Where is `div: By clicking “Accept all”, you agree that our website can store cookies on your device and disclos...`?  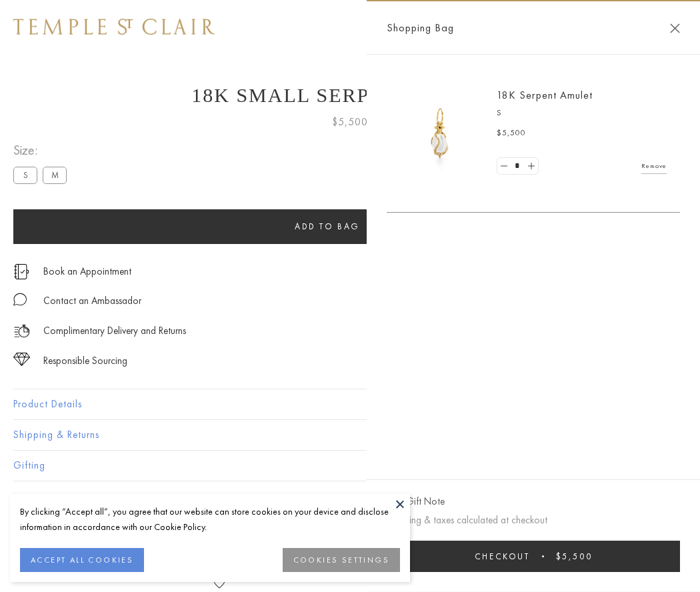 div: By clicking “Accept all”, you agree that our website can store cookies on your device and disclos... is located at coordinates (210, 519).